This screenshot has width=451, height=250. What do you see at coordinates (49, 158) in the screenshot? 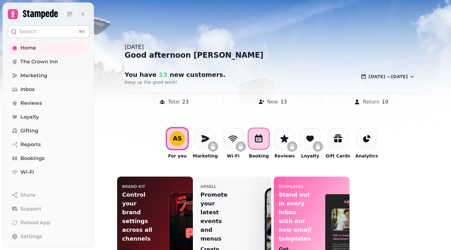
I see `a: Bookings` at bounding box center [49, 158].